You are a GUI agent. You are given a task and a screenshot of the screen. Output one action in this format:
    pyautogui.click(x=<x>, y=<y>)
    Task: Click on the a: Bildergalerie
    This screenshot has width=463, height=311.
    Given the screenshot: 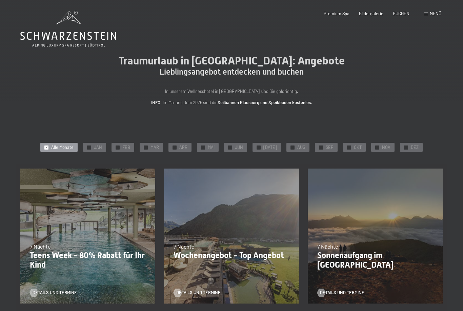 What is the action you would take?
    pyautogui.click(x=371, y=14)
    